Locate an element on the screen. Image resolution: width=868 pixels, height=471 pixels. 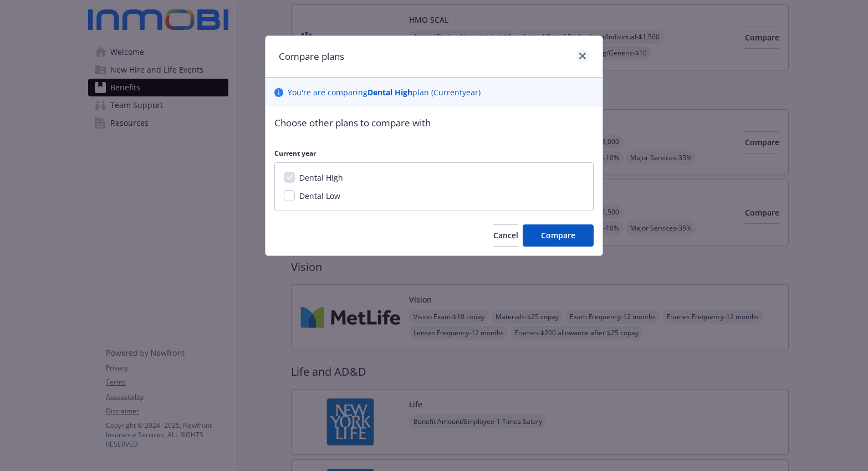
p: Current year is located at coordinates (434, 153).